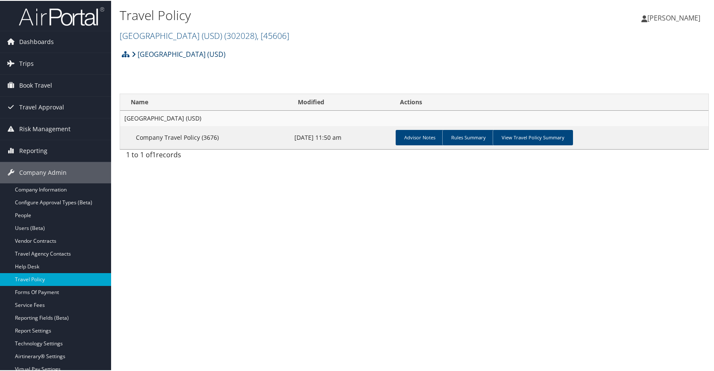  What do you see at coordinates (550, 101) in the screenshot?
I see `th: Actions` at bounding box center [550, 101].